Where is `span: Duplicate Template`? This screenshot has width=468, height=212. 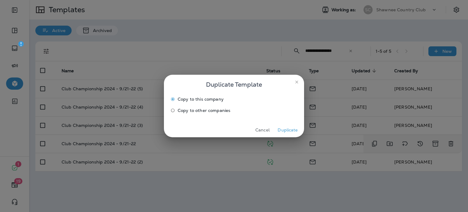
span: Duplicate Template is located at coordinates (234, 84).